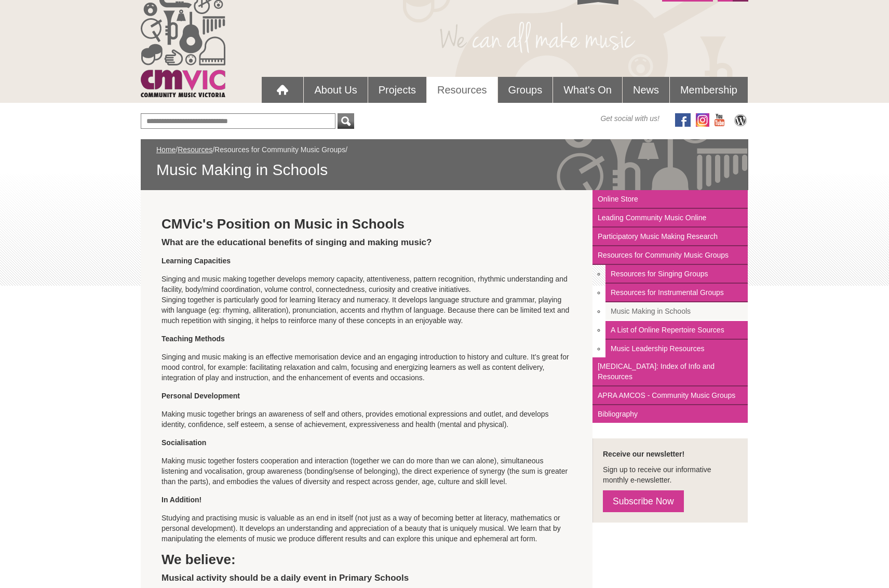 This screenshot has height=588, width=889. Describe the element at coordinates (526, 90) in the screenshot. I see `a: Groups` at that location.